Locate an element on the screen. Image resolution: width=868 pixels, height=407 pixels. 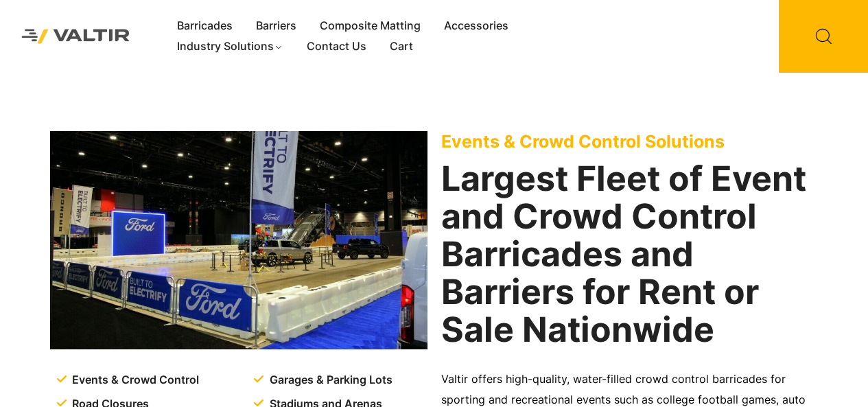
span: Events & Crowd Control is located at coordinates (134, 381).